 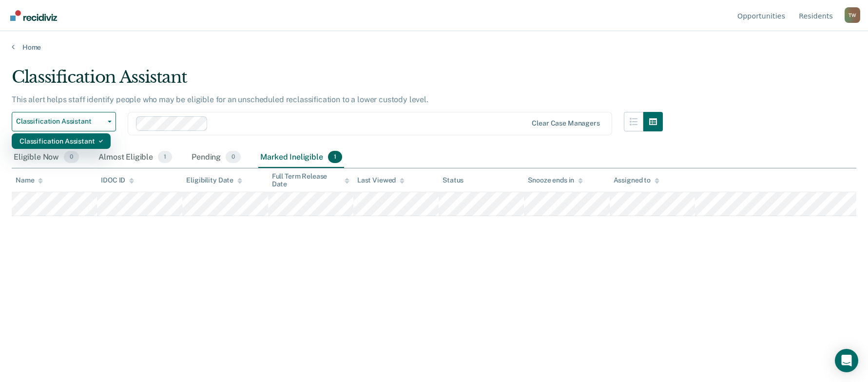 I want to click on div: IDOC ID, so click(x=117, y=180).